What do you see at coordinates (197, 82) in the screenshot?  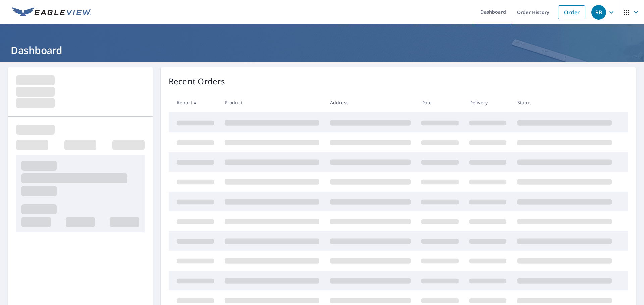 I see `p: Recent Orders` at bounding box center [197, 82].